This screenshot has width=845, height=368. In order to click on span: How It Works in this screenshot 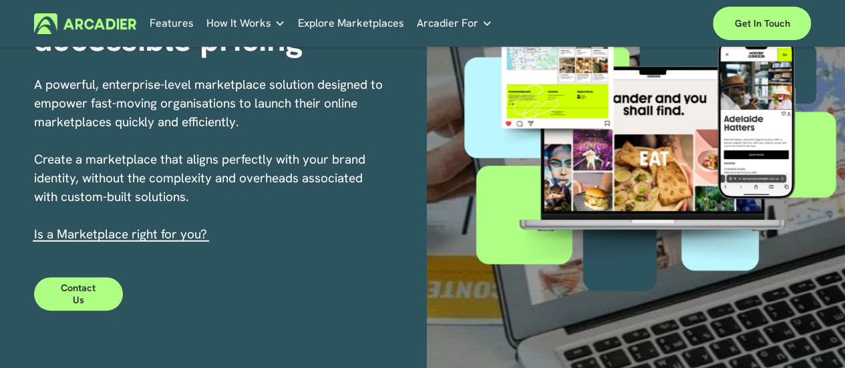, I will do `click(238, 23)`.